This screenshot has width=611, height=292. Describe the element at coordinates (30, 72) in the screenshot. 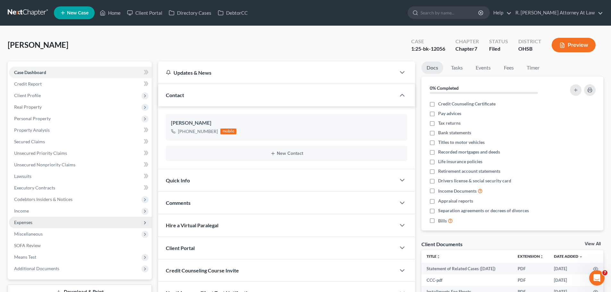

I see `span: Case Dashboard` at that location.